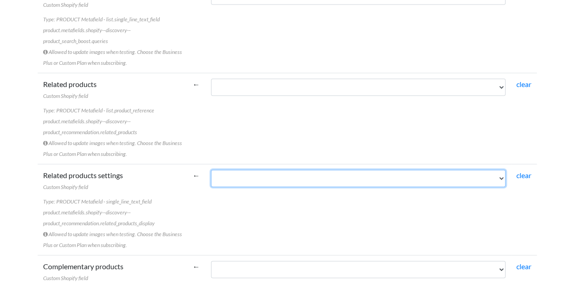 The height and width of the screenshot is (286, 574). What do you see at coordinates (99, 110) in the screenshot?
I see `span: Type: PRODUCT Metafield - list.product_reference` at bounding box center [99, 110].